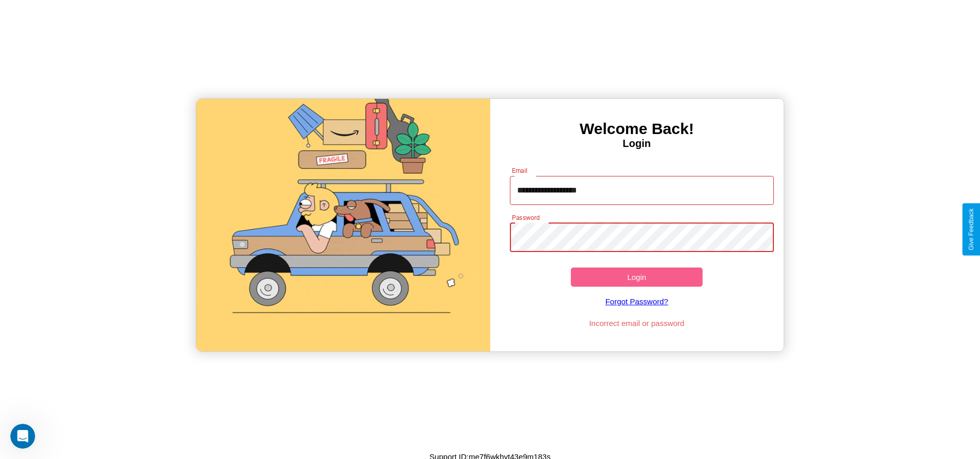  I want to click on label: Email, so click(520, 170).